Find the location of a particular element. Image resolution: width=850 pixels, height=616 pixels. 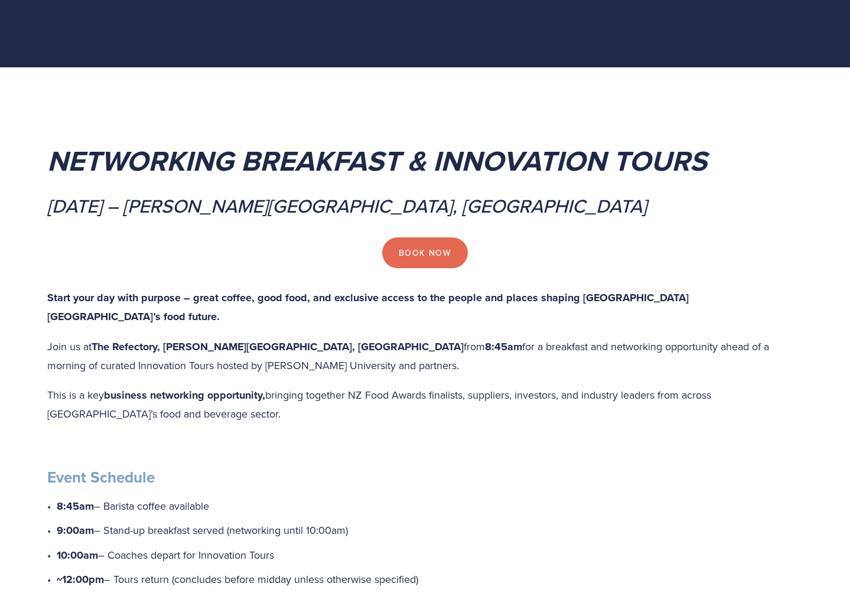

strong: 9:00am is located at coordinates (75, 531).